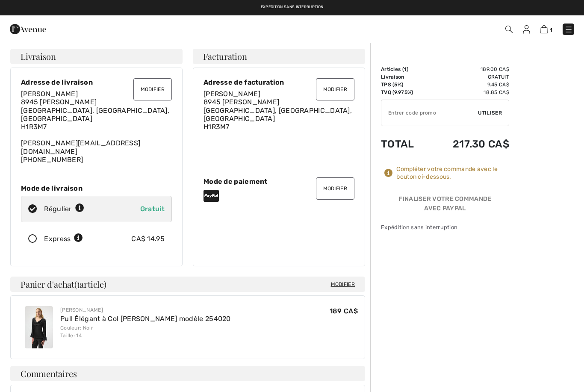 This screenshot has height=392, width=584. I want to click on span: Modifier, so click(343, 284).